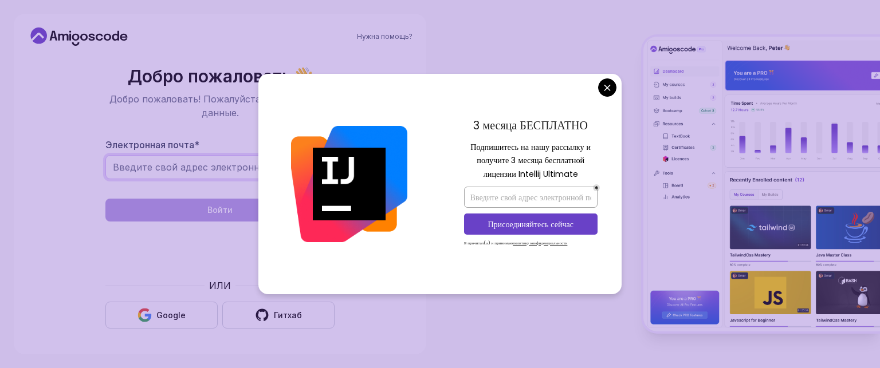 The image size is (880, 368). I want to click on font: Электронная почта, so click(150, 145).